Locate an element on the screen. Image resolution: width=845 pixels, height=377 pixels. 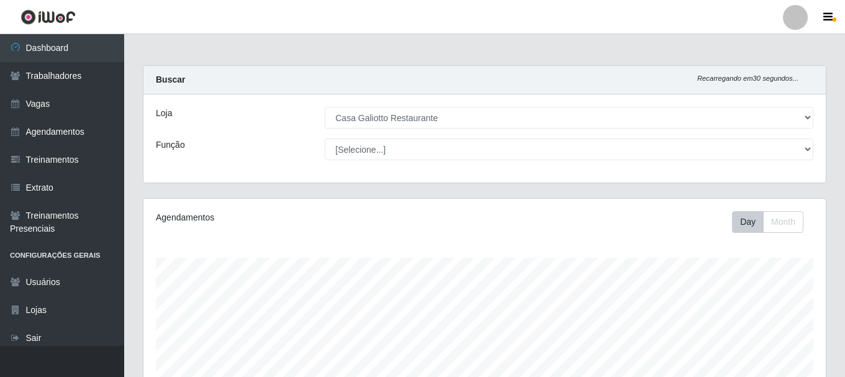
label: Função is located at coordinates (170, 145).